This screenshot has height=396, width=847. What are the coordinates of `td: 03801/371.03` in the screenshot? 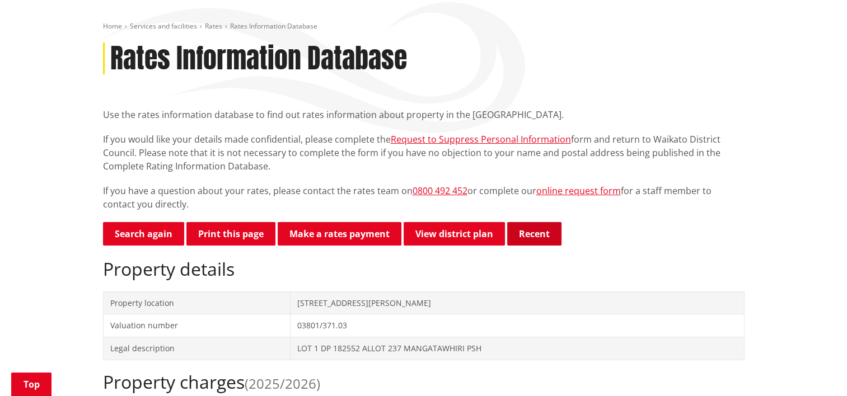 It's located at (517, 326).